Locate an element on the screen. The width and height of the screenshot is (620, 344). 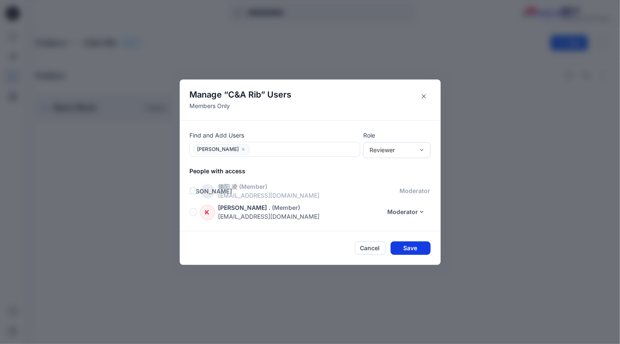
p: Find and Add Users is located at coordinates (275, 135).